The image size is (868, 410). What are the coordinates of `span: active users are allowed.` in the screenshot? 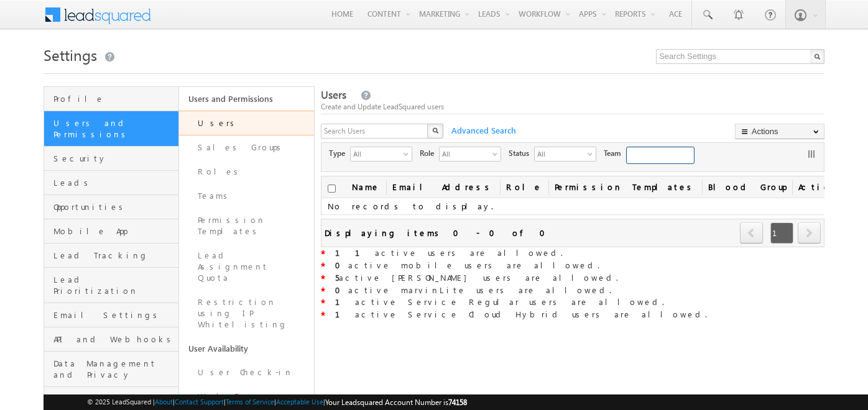 It's located at (449, 253).